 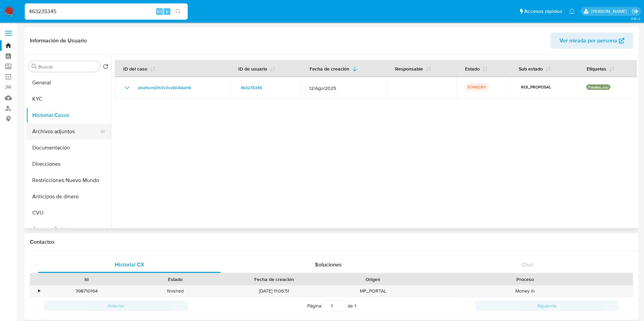 I want to click on button: Anticipos de dinero, so click(x=68, y=197).